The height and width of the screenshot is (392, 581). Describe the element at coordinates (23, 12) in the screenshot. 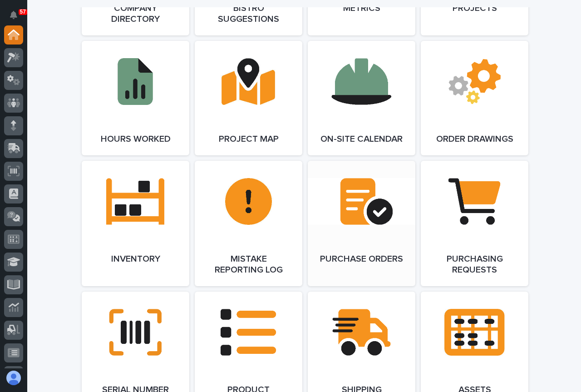

I see `p: 57` at that location.